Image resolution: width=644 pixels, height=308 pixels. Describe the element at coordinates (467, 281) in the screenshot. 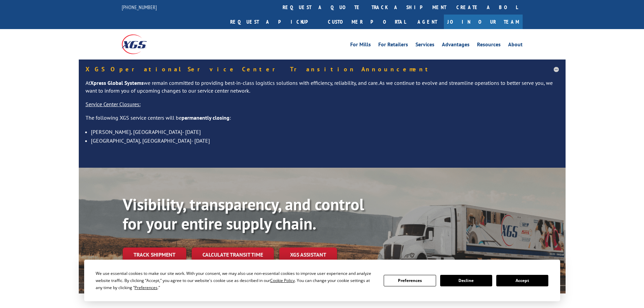

I see `button: Decline` at that location.